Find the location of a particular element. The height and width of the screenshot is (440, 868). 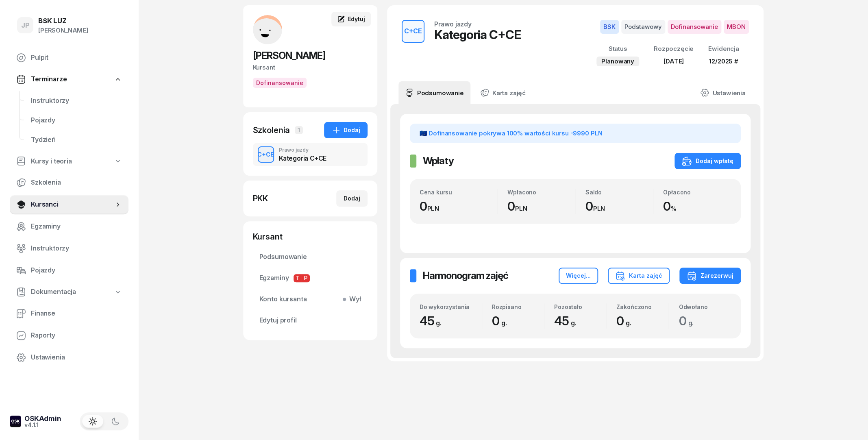

a: Szkolenia is located at coordinates (69, 183).